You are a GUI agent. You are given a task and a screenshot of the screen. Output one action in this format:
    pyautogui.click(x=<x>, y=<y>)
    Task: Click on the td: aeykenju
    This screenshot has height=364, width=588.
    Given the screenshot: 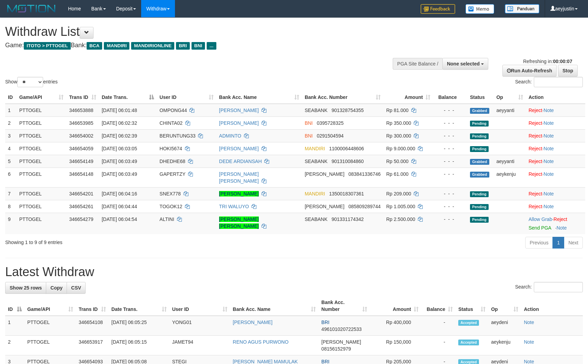 What is the action you would take?
    pyautogui.click(x=509, y=177)
    